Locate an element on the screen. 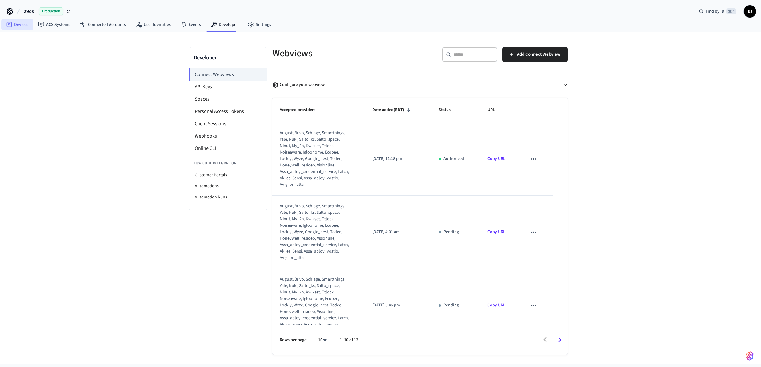 The height and width of the screenshot is (367, 761). a: Events is located at coordinates (191, 25).